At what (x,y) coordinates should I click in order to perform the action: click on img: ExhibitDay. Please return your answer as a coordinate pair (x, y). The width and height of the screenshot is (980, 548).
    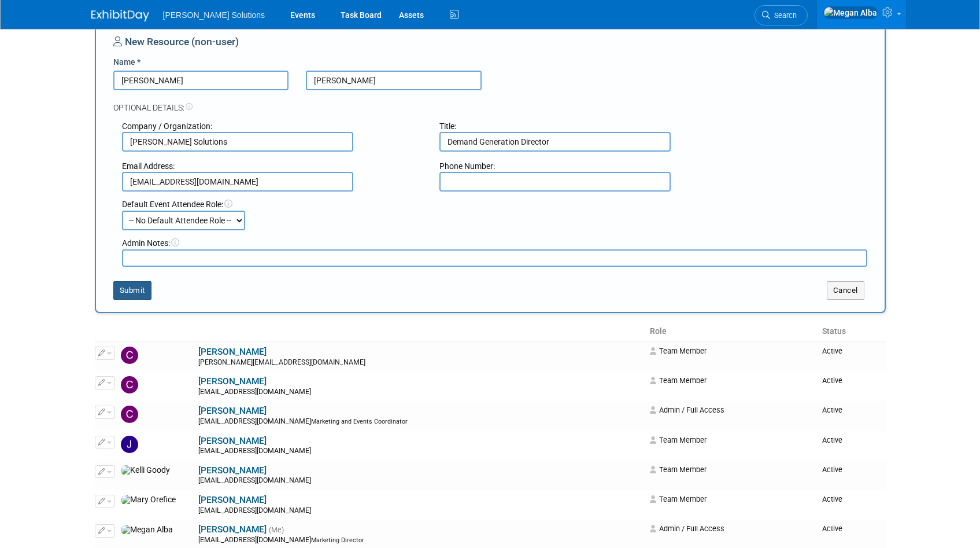
    Looking at the image, I should click on (121, 16).